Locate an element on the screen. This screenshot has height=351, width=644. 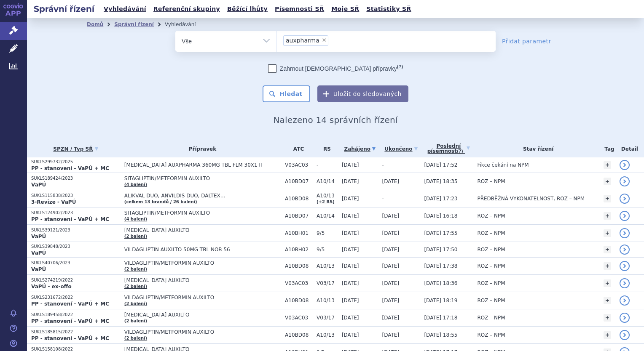
span: Fikce čekání na NPM is located at coordinates (503, 165).